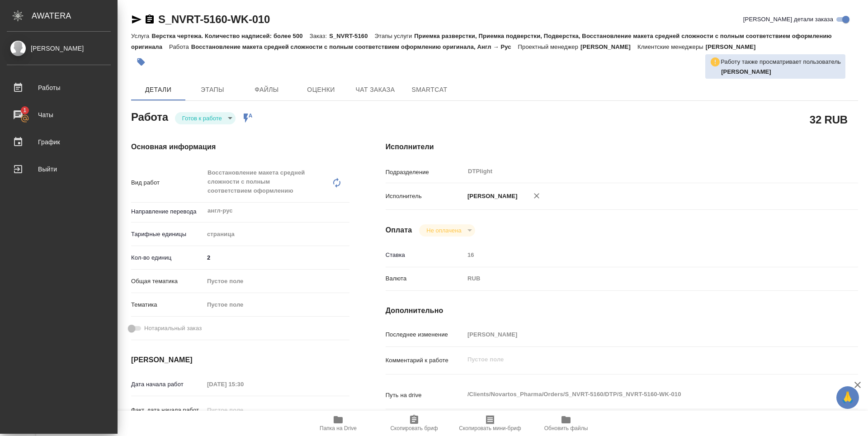 The width and height of the screenshot is (868, 436). I want to click on p: Ставка, so click(425, 255).